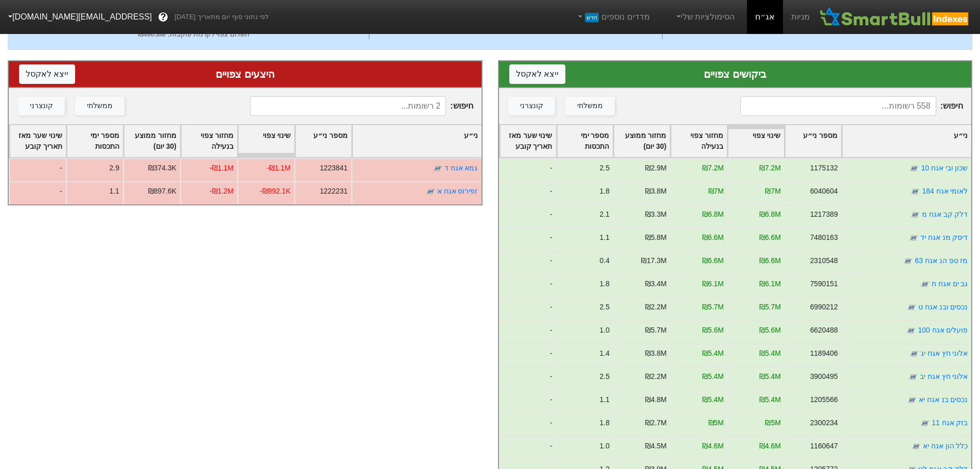 This screenshot has width=980, height=469. I want to click on div: ₪374.3K, so click(162, 168).